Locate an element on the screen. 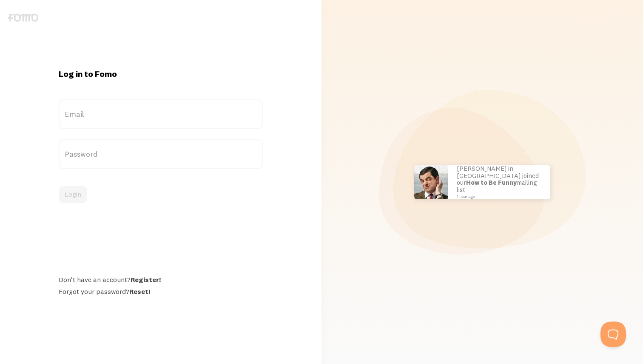 This screenshot has height=364, width=643. img: fomo-logo-gray-b99e0e8ada9f9040e2984d0d95b3b12da0074ffd48d1e5cb62ac37fc77b0b268.svg is located at coordinates (23, 18).